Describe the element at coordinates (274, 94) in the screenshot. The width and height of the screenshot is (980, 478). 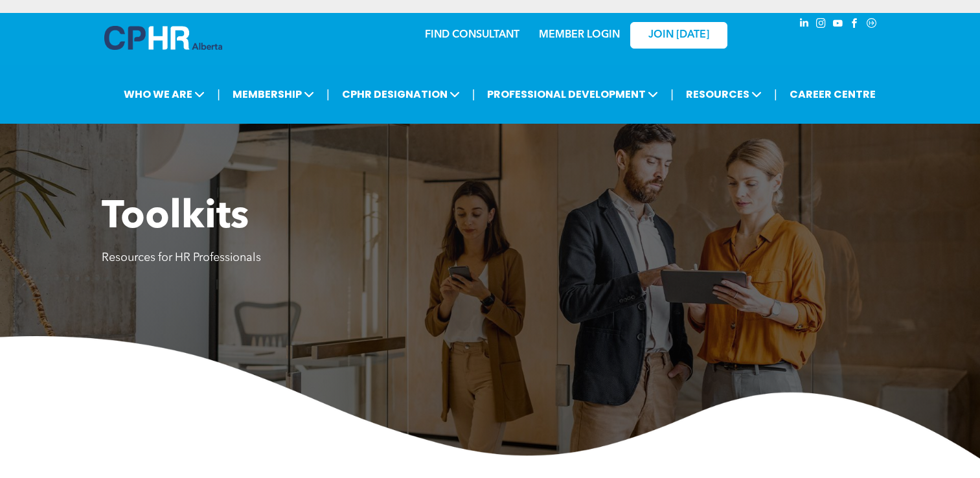
I see `span: MEMBERSHIP` at that location.